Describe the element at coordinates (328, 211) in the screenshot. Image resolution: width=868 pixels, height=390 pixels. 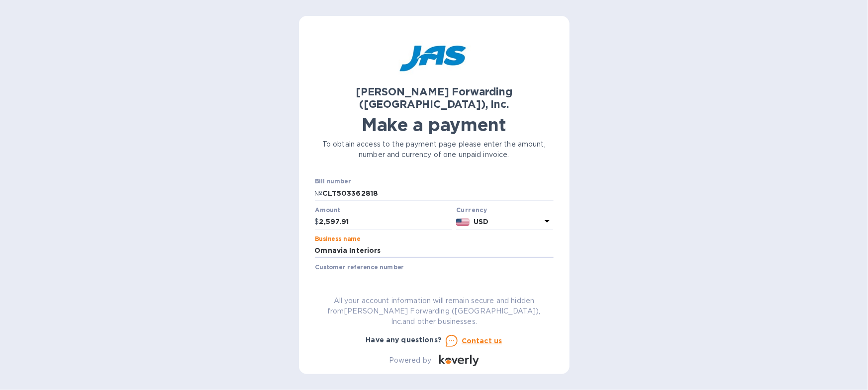
I see `label: Amount` at that location.